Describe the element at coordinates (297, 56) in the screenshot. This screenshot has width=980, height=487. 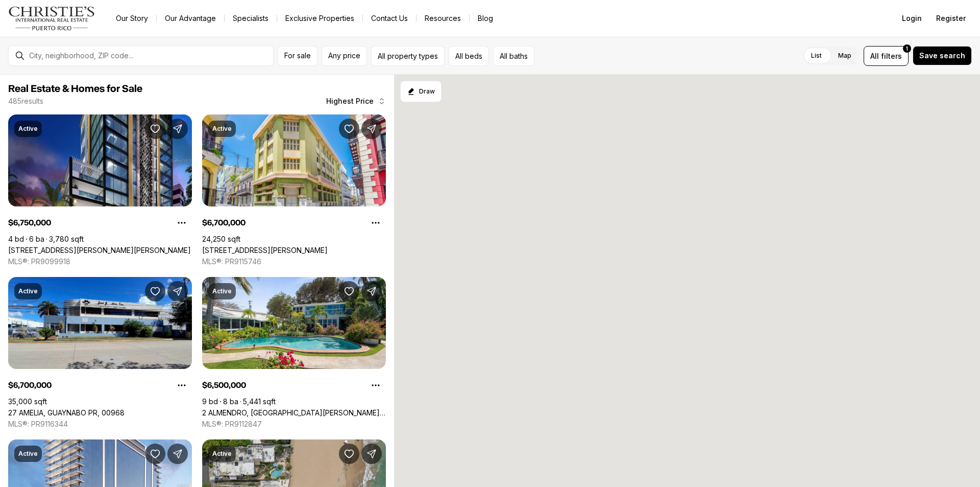
I see `button: For sale` at that location.